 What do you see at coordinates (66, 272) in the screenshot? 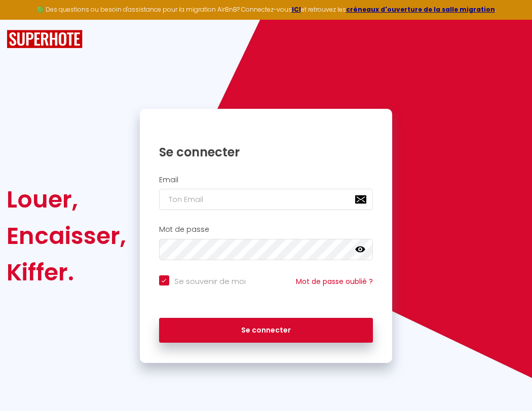
I see `div: Kiffer.` at bounding box center [66, 272].